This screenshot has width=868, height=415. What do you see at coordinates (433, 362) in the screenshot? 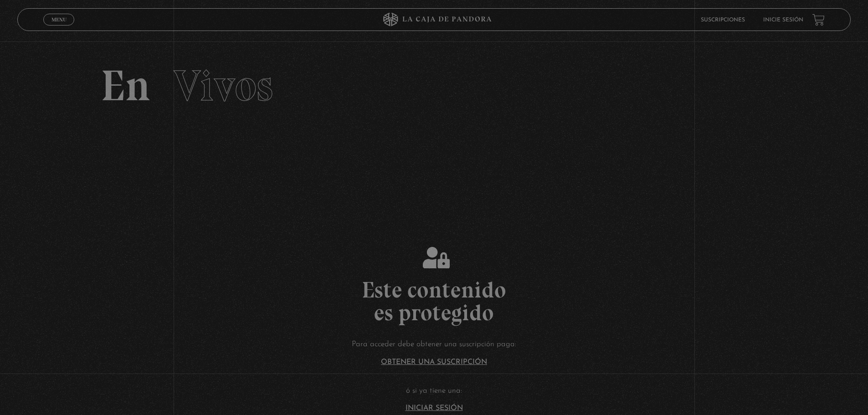
I see `a: Obtener una suscripción` at bounding box center [433, 362].